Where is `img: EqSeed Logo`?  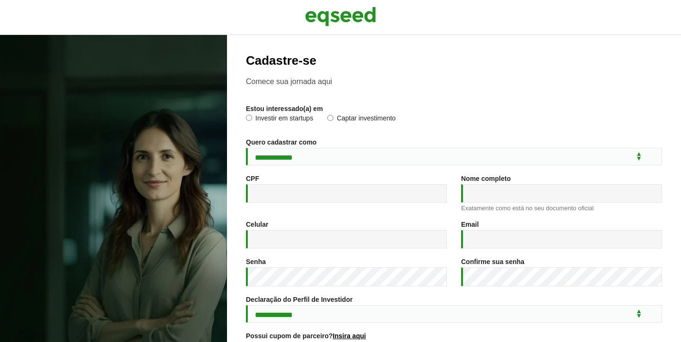
img: EqSeed Logo is located at coordinates (340, 17).